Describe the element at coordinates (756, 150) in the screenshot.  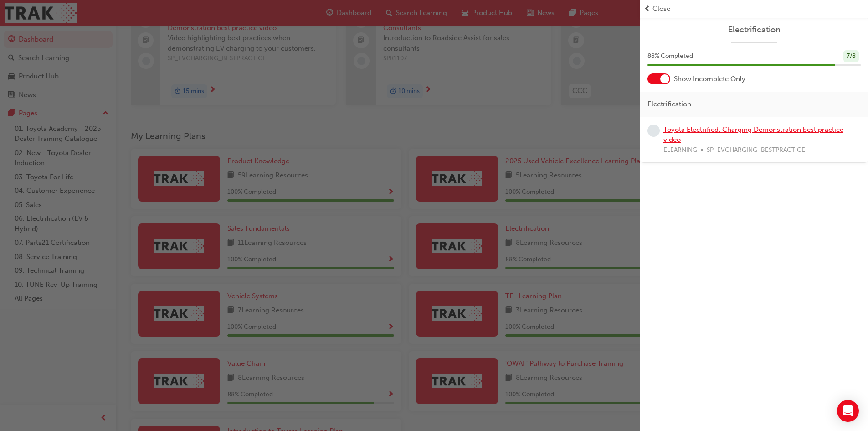
I see `span: SP_EVCHARGING_BESTPRACTICE` at that location.